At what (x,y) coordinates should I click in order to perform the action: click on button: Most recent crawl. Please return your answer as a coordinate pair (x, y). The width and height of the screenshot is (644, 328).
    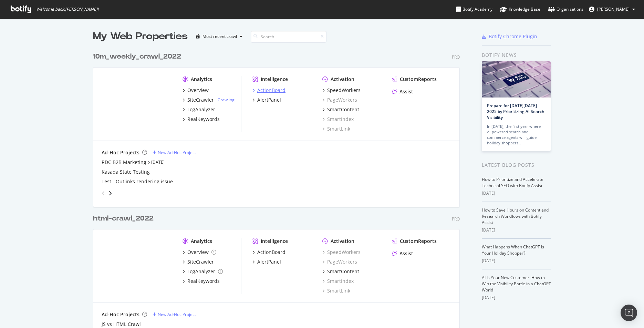
    Looking at the image, I should click on (219, 36).